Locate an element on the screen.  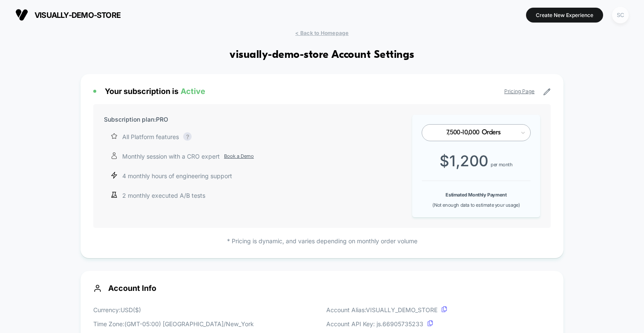
span: (Not enough data to estimate your usage) is located at coordinates (476, 205).